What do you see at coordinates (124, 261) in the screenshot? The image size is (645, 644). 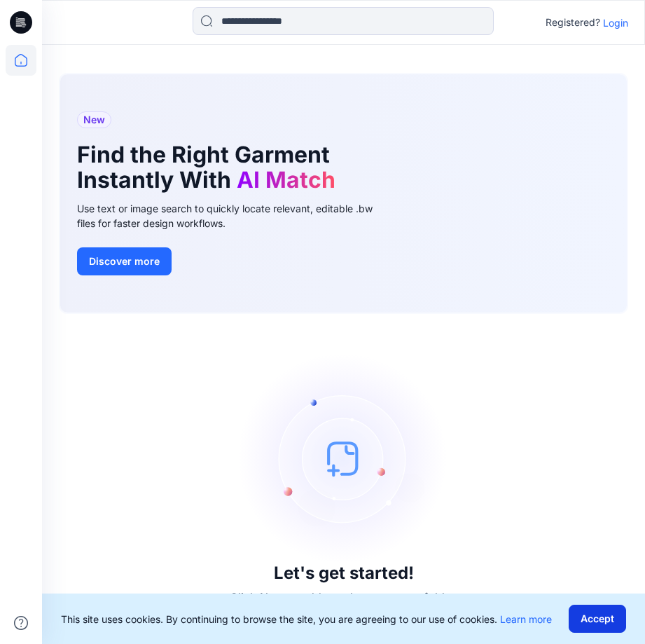 I see `button: Discover more` at bounding box center [124, 261].